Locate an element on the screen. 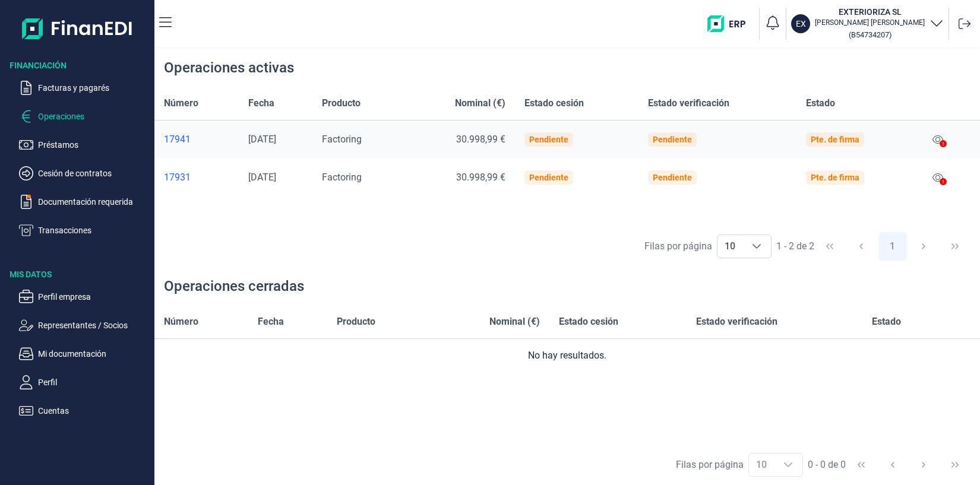 This screenshot has height=485, width=980. button: Perfil empresa is located at coordinates (84, 297).